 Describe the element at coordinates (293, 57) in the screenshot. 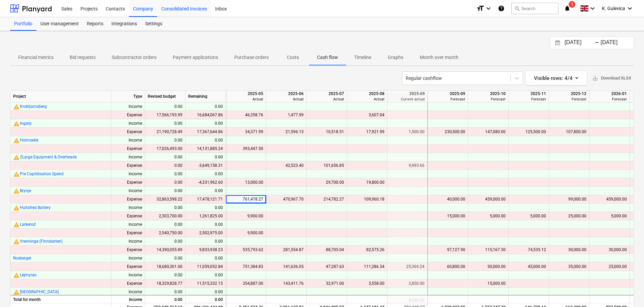

I see `p: Costs` at that location.